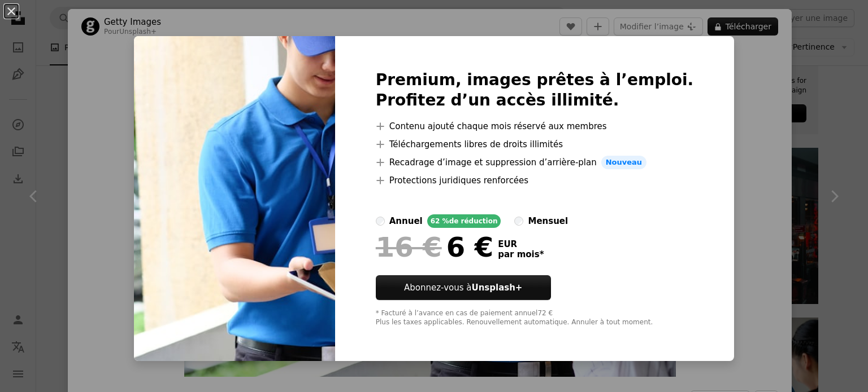 Image resolution: width=868 pixels, height=392 pixels. What do you see at coordinates (520, 254) in the screenshot?
I see `span: par mois *` at bounding box center [520, 254].